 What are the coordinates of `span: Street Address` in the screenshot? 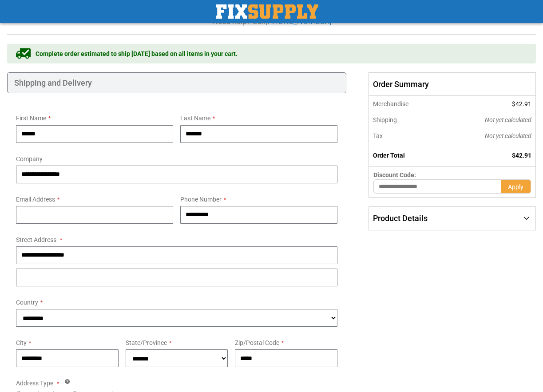 It's located at (36, 240).